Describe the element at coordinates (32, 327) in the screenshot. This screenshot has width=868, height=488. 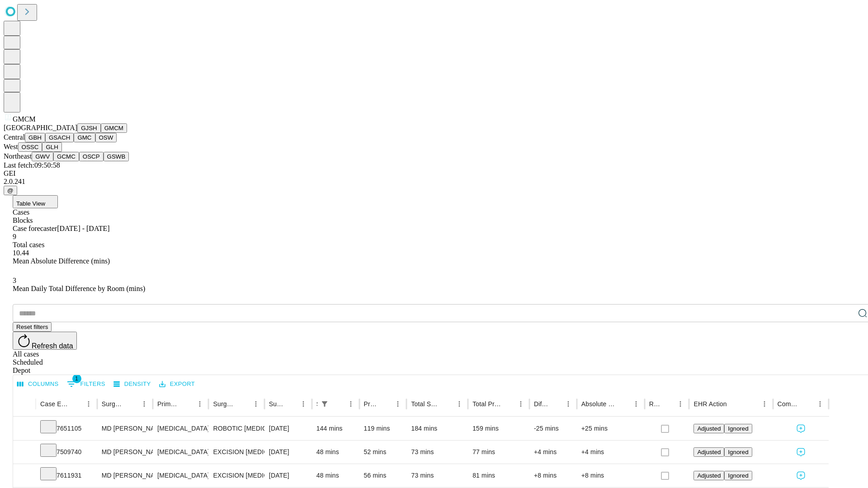
I see `button: Reset filters` at that location.